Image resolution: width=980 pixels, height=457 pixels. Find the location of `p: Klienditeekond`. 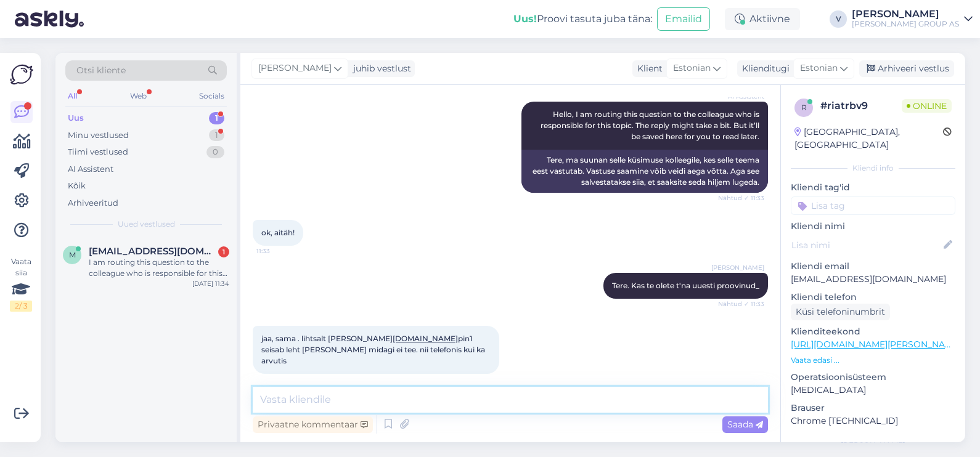

p: Klienditeekond is located at coordinates (873, 332).